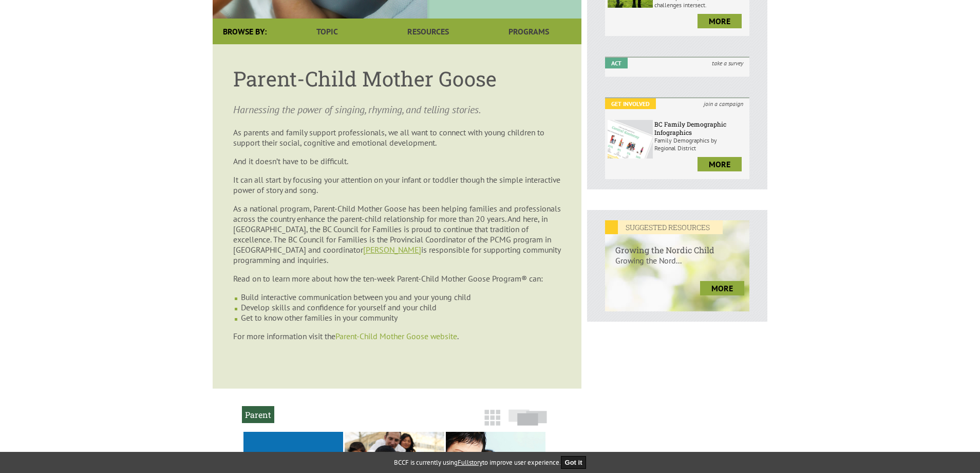  I want to click on i: take a survey, so click(727, 62).